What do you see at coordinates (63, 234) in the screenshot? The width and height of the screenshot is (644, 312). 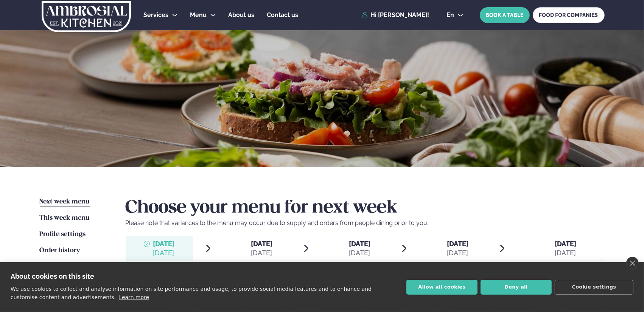 I see `span: Profile settings` at bounding box center [63, 234].